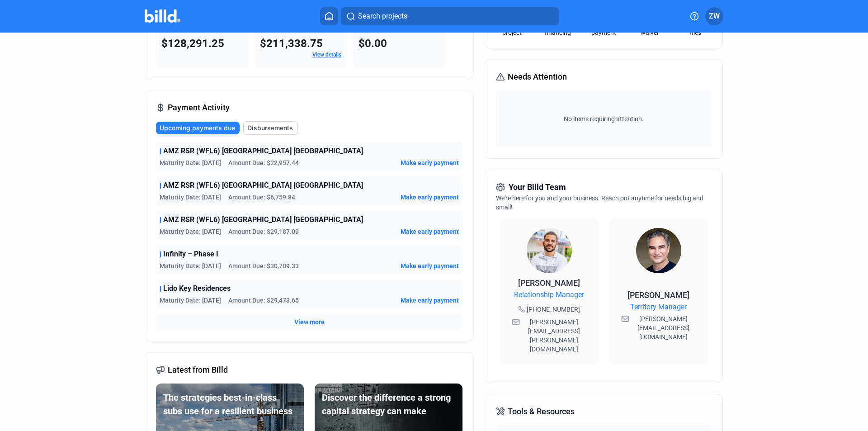 The image size is (868, 431). Describe the element at coordinates (264, 266) in the screenshot. I see `span: Amount Due: $30,709.33` at that location.